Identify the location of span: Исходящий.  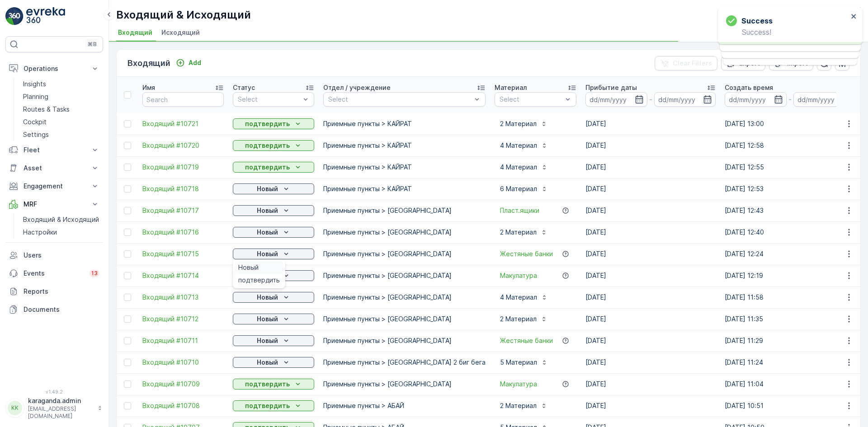
(181, 33).